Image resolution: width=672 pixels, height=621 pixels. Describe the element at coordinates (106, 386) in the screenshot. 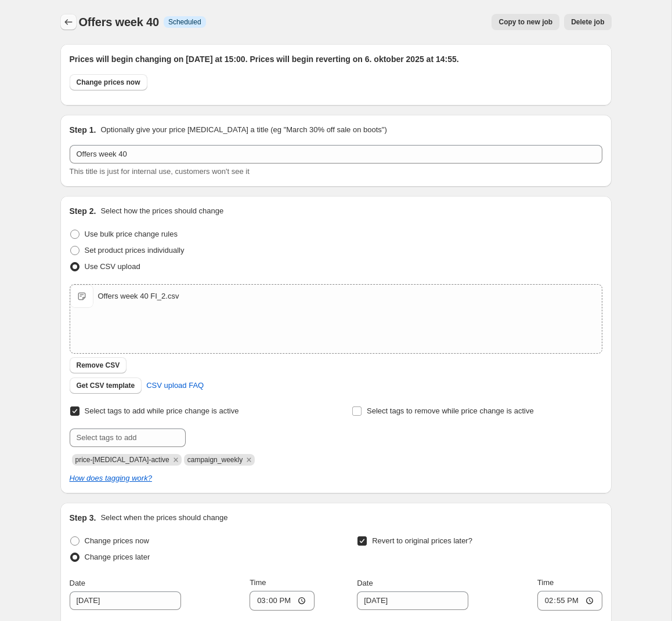

I see `span: Get CSV template` at that location.